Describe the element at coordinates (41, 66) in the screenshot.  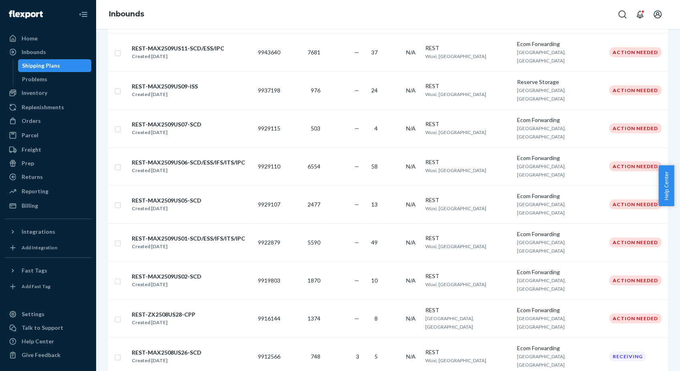
I see `div: Shipping Plans` at that location.